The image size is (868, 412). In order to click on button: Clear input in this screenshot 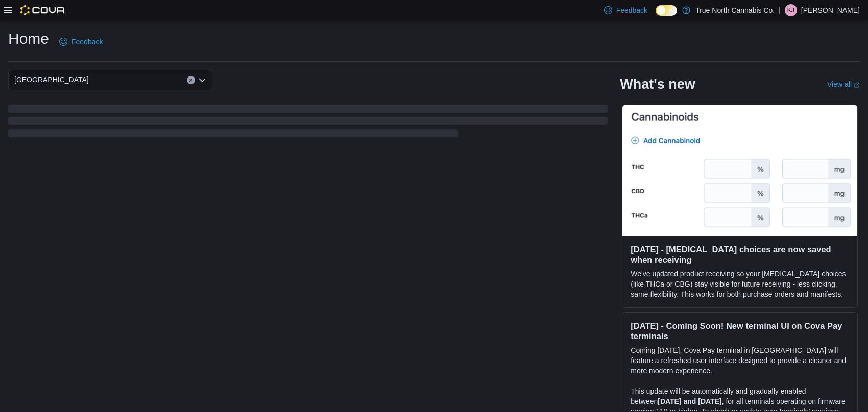, I will do `click(191, 81)`.